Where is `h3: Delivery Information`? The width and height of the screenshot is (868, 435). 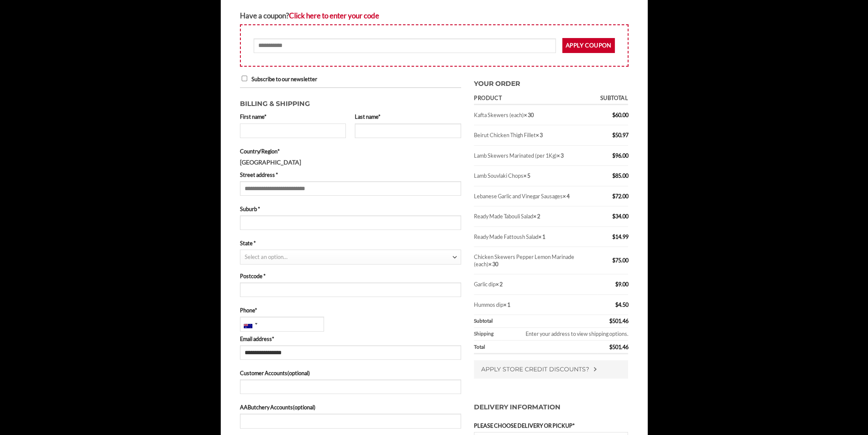
h3: Delivery Information is located at coordinates (551, 407).